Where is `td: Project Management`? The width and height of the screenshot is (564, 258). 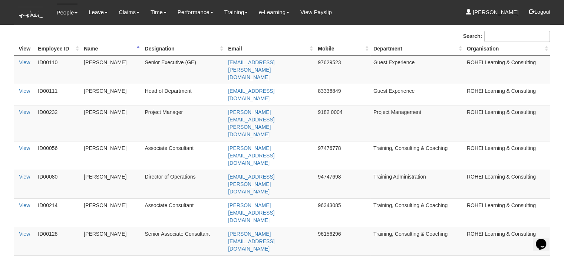 td: Project Management is located at coordinates (417, 123).